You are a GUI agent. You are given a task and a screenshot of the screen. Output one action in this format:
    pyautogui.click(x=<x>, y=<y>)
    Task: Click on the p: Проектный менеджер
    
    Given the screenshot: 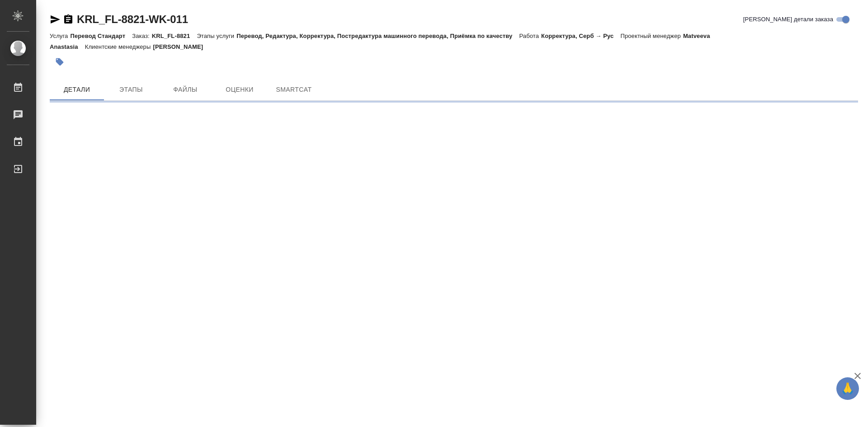 What is the action you would take?
    pyautogui.click(x=651, y=35)
    